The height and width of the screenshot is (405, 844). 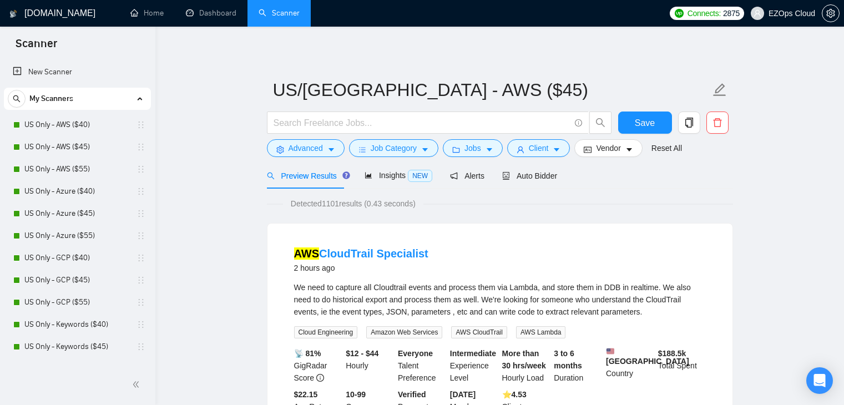 I want to click on div: Duration, so click(x=578, y=366).